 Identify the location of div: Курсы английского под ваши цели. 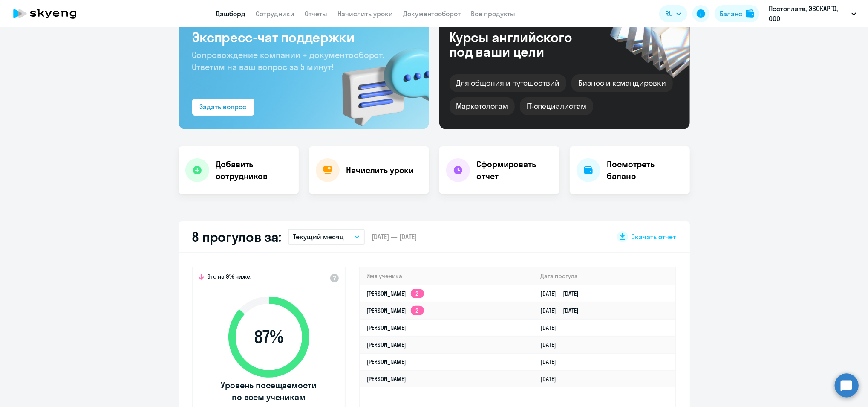
(523, 44).